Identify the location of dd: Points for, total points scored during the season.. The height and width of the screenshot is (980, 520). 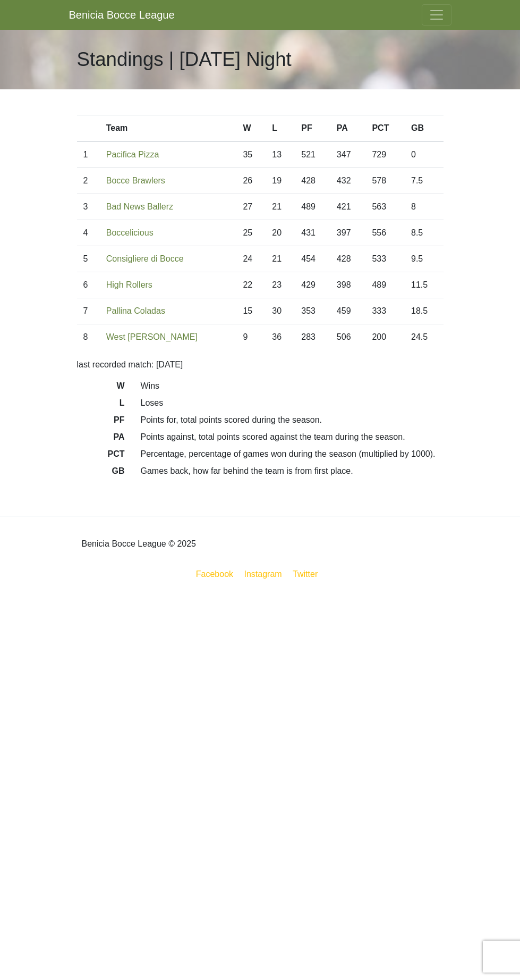
(292, 420).